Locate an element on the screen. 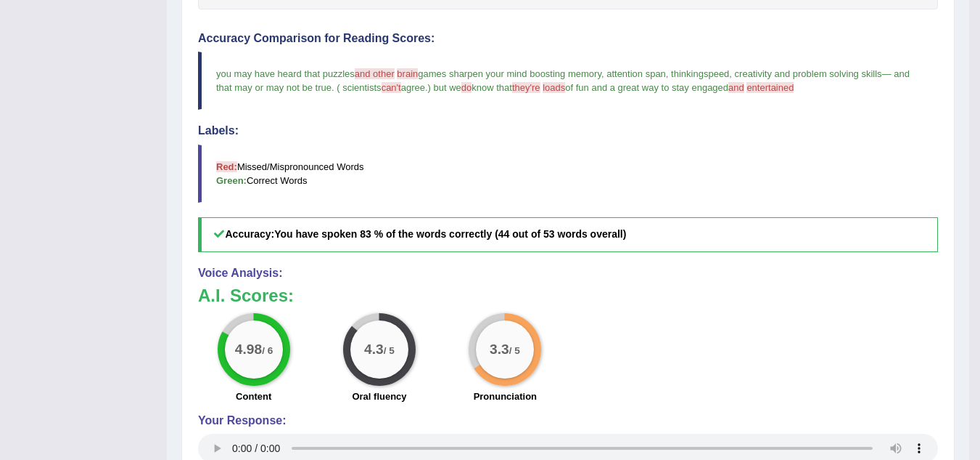 This screenshot has height=460, width=980. span: scientists is located at coordinates (361, 87).